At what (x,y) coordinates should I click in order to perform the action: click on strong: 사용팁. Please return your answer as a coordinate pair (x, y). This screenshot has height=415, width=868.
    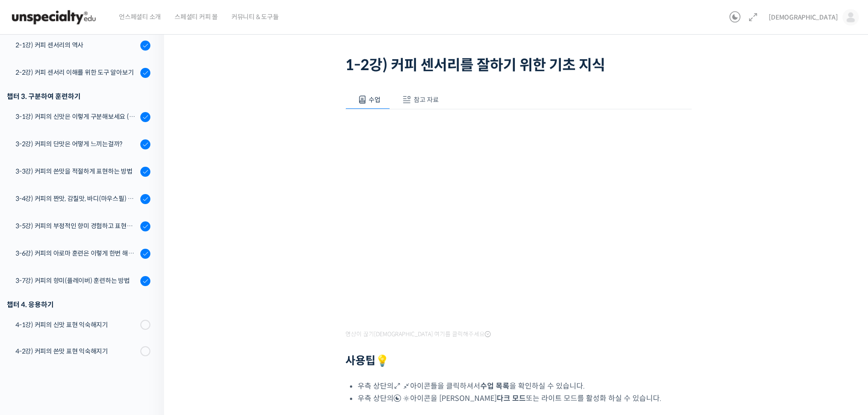
    Looking at the image, I should click on (367, 361).